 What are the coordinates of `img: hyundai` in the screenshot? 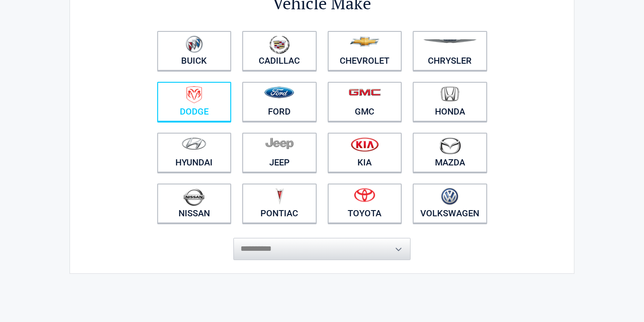 It's located at (194, 143).